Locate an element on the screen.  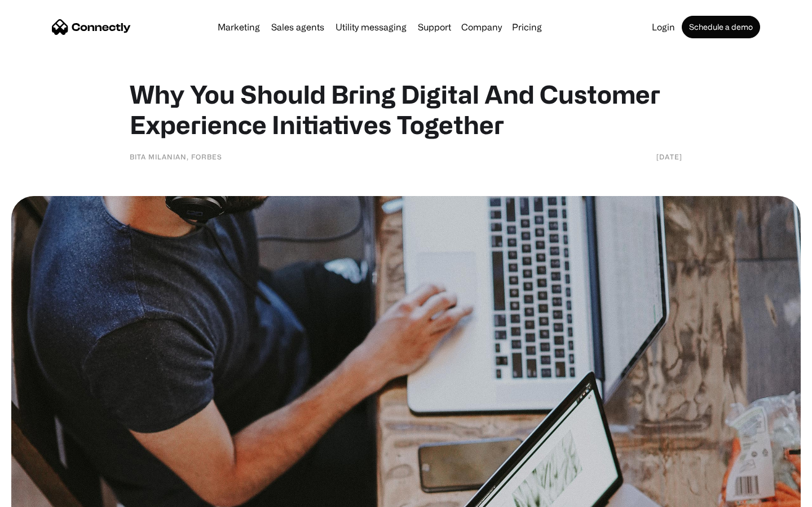
div: Company is located at coordinates (482, 27).